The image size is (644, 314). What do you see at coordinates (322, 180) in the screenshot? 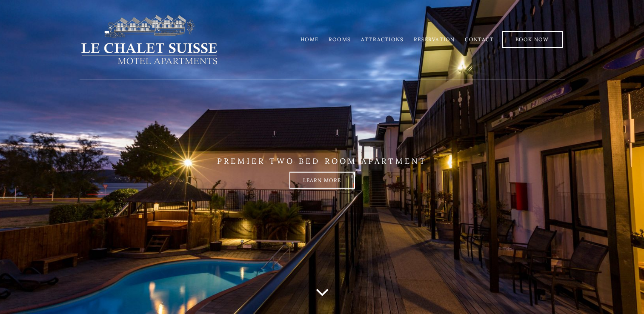
I see `a: Learn more` at bounding box center [322, 180].